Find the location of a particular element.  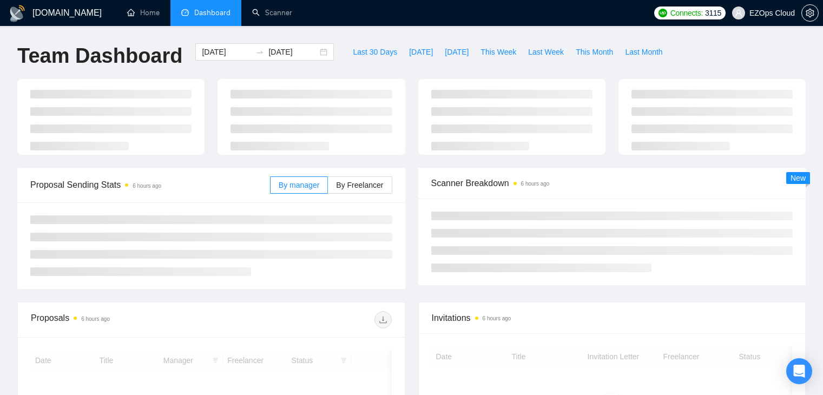

img: upwork-logo.png is located at coordinates (663, 13).